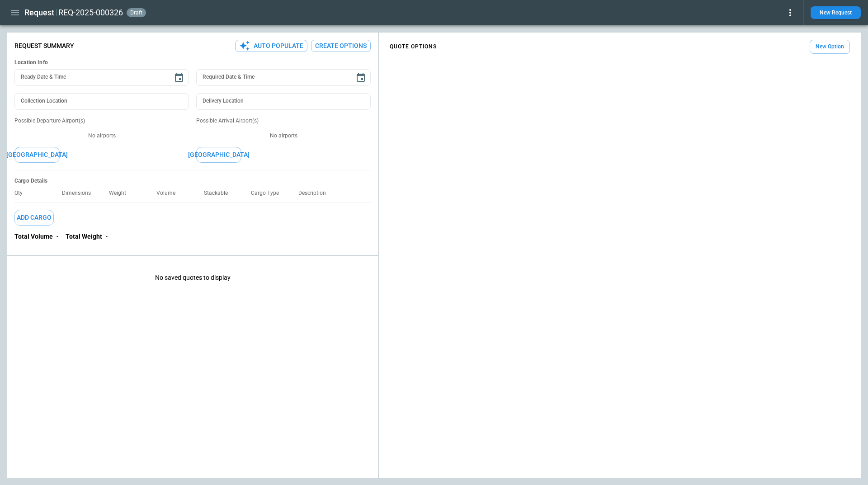  I want to click on p: Request Summary, so click(44, 46).